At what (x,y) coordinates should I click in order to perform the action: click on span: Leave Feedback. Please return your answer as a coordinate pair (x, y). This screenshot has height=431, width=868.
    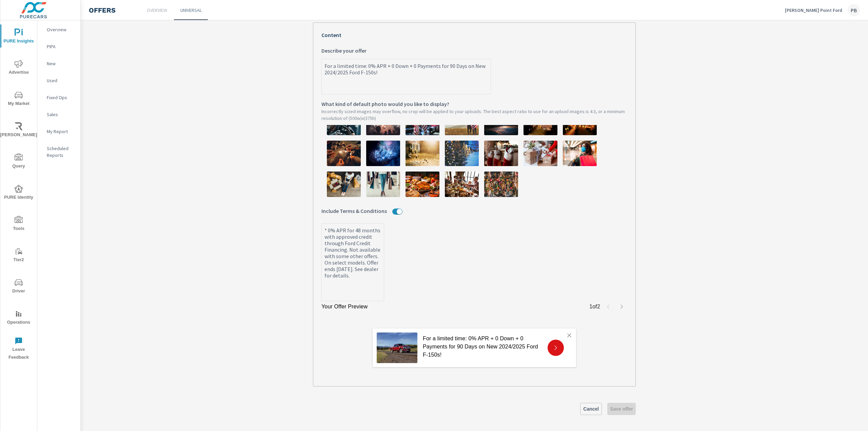
    Looking at the image, I should click on (19, 349).